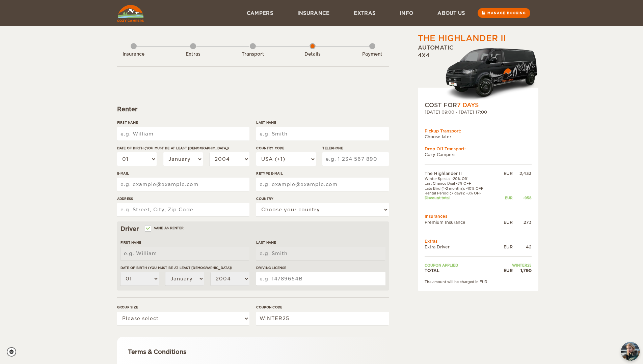 The image size is (643, 364). I want to click on div: The amount will be charged in EUR, so click(478, 282).